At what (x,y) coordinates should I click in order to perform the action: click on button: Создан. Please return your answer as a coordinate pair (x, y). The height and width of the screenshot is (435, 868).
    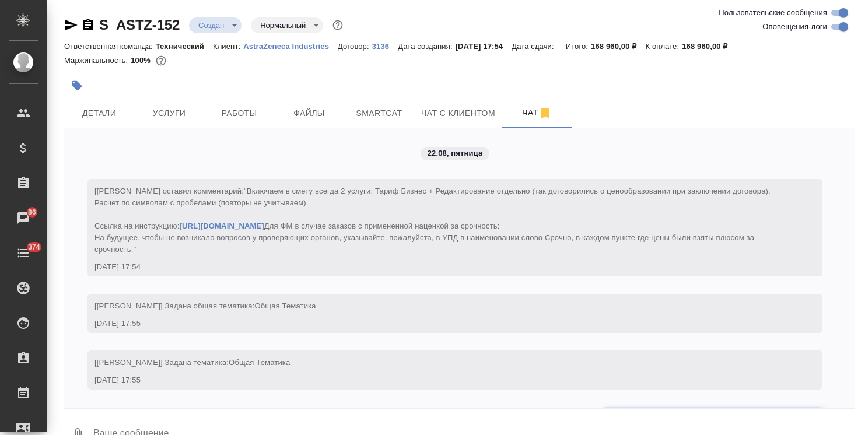
    Looking at the image, I should click on (211, 25).